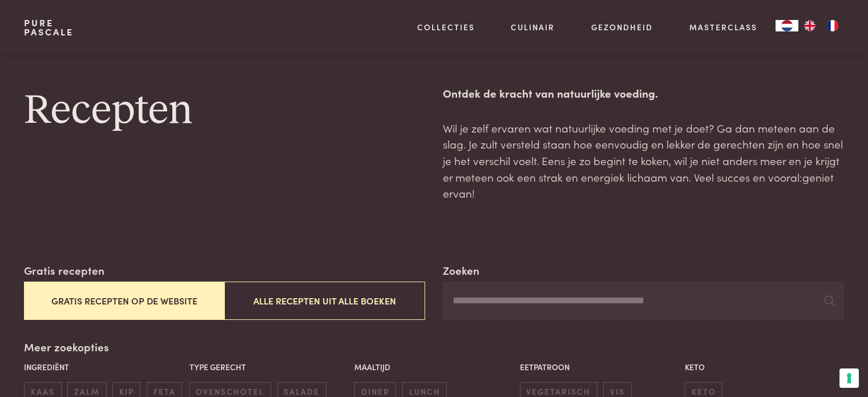 The image size is (868, 397). I want to click on a: EN, so click(810, 26).